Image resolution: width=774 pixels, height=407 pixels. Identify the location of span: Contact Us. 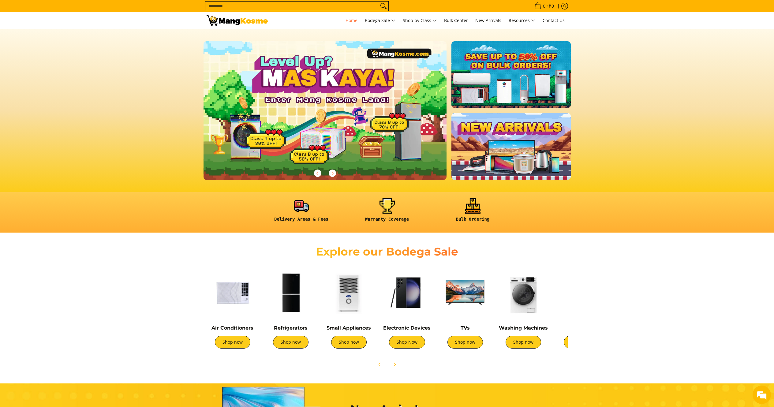
(554, 20).